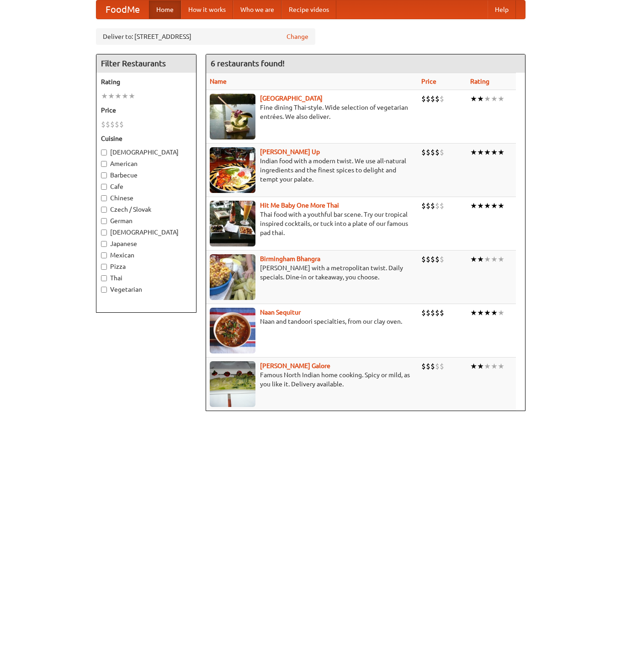 The height and width of the screenshot is (647, 621). I want to click on a: Help, so click(502, 10).